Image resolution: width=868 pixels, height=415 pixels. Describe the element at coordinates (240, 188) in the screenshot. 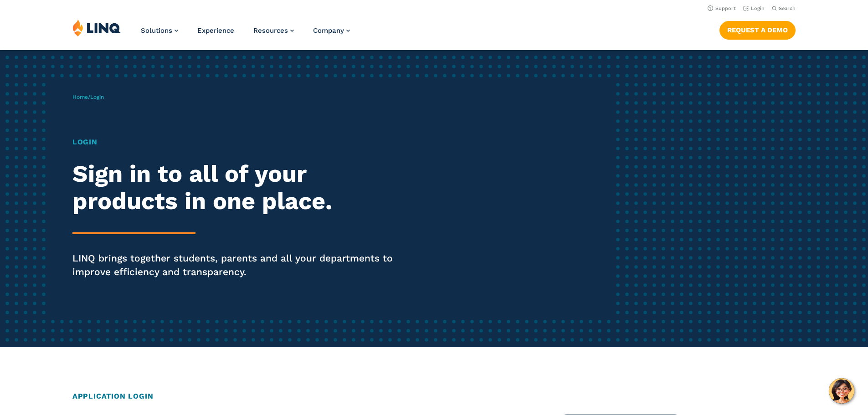

I see `h2: Sign in to all of your products in one place.` at that location.